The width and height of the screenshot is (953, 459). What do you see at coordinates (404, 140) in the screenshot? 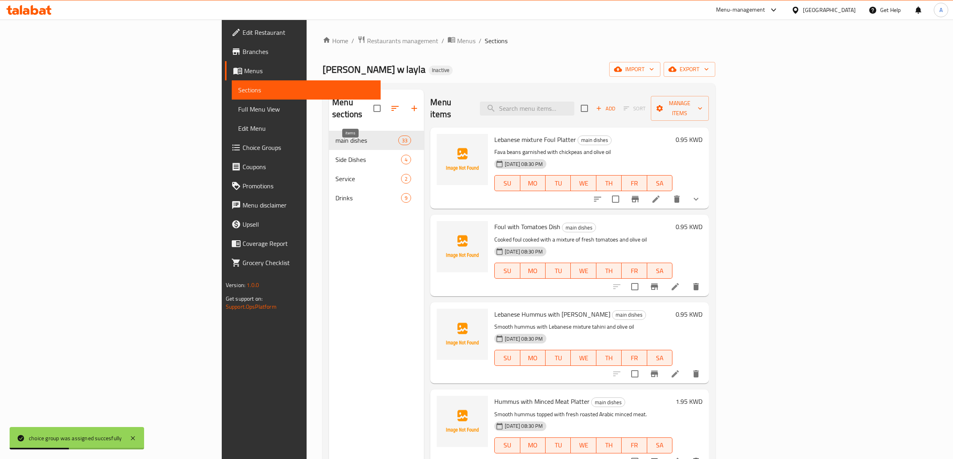
I see `span: 33` at bounding box center [404, 140].